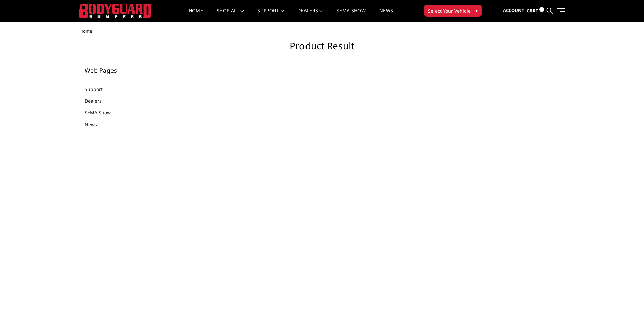 This screenshot has height=311, width=644. Describe the element at coordinates (126, 71) in the screenshot. I see `h5: Web Pages` at that location.